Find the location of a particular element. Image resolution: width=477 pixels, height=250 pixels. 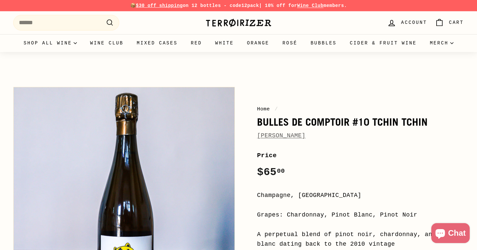

summary: Shop all wine is located at coordinates (50, 43).